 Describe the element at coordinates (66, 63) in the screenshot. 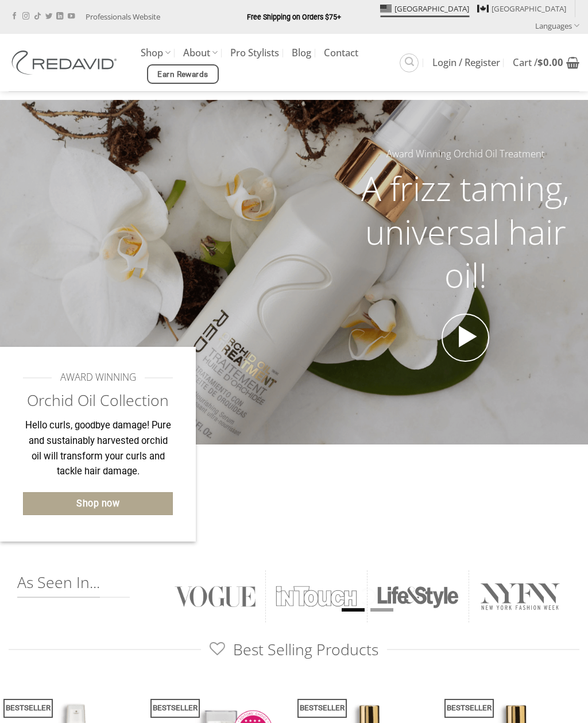

I see `img: REDAVID Salon Products | United States` at that location.